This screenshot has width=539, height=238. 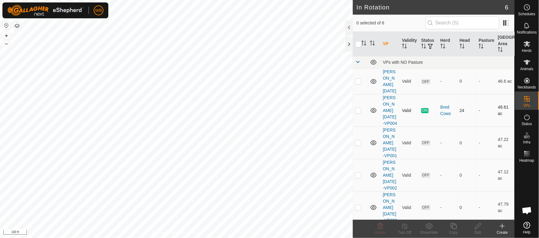 I want to click on a: Contact Us, so click(x=191, y=233).